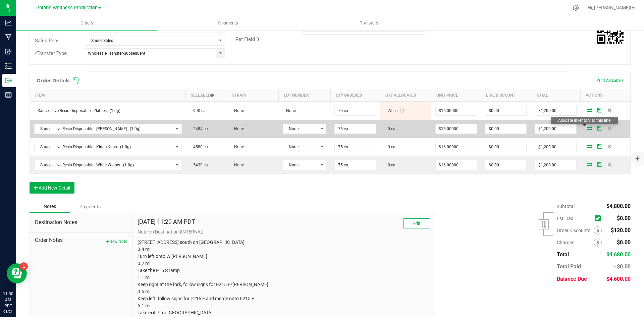  Describe the element at coordinates (81, 222) in the screenshot. I see `span: Destination Notes` at that location.